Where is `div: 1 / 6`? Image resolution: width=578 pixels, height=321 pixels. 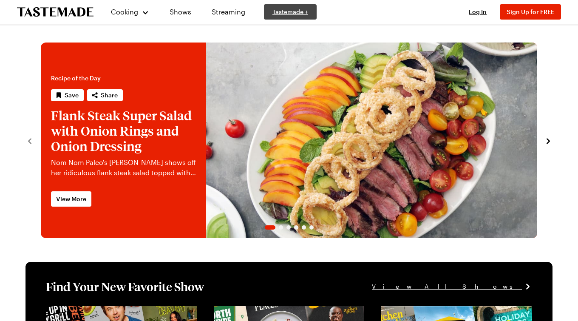 div: 1 / 6 is located at coordinates (289, 140).